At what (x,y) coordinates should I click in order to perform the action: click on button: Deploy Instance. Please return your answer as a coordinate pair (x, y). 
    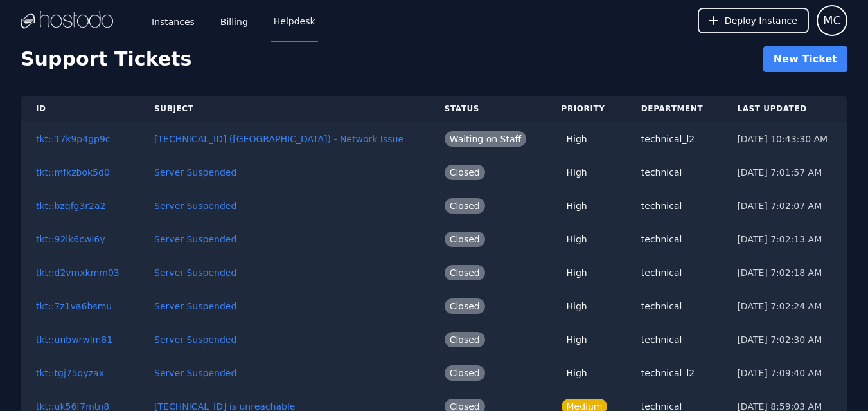
    Looking at the image, I should click on (753, 21).